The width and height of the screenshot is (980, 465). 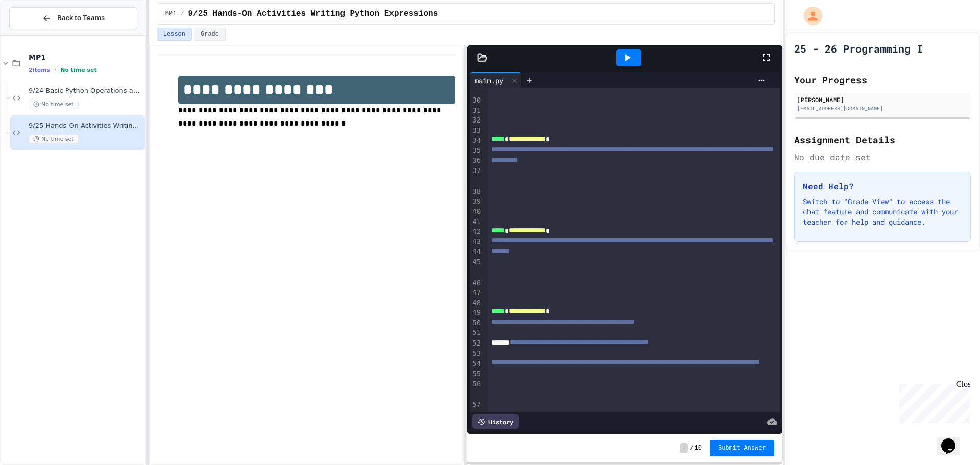 What do you see at coordinates (476, 131) in the screenshot?
I see `div: 33` at bounding box center [476, 131].